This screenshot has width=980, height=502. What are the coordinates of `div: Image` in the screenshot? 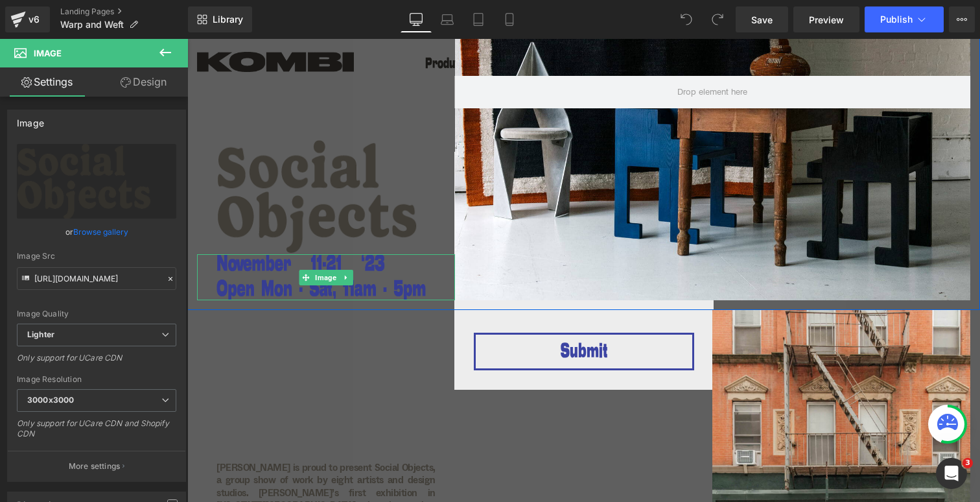 It's located at (31, 119).